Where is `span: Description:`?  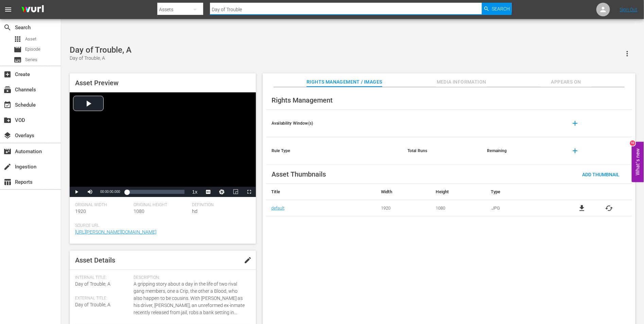 span: Description: is located at coordinates (191, 278).